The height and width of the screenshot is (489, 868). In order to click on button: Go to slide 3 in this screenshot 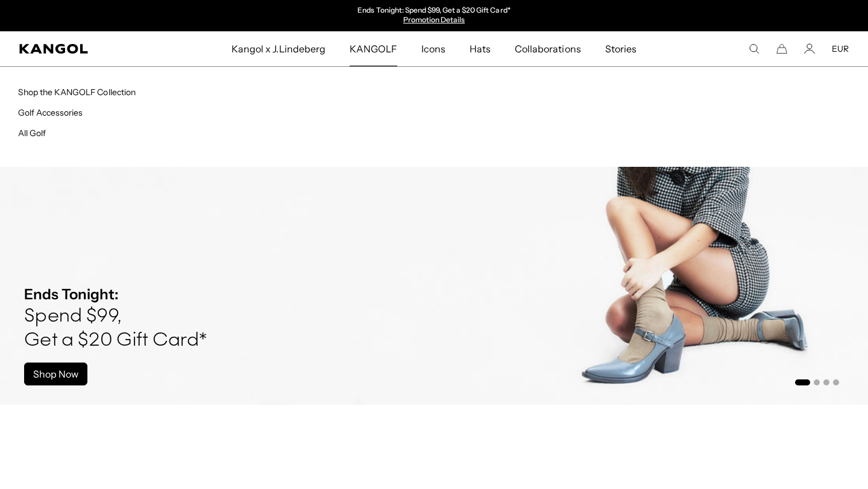, I will do `click(826, 382)`.